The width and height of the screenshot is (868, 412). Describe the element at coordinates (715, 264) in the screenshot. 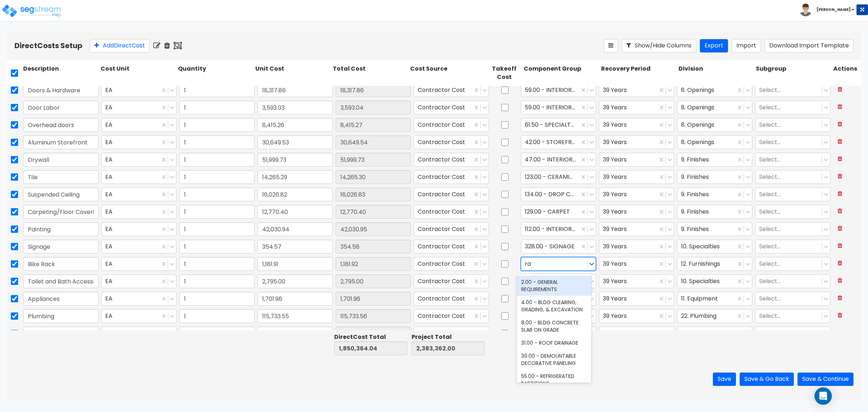

I see `div: 12. Furnishings` at that location.